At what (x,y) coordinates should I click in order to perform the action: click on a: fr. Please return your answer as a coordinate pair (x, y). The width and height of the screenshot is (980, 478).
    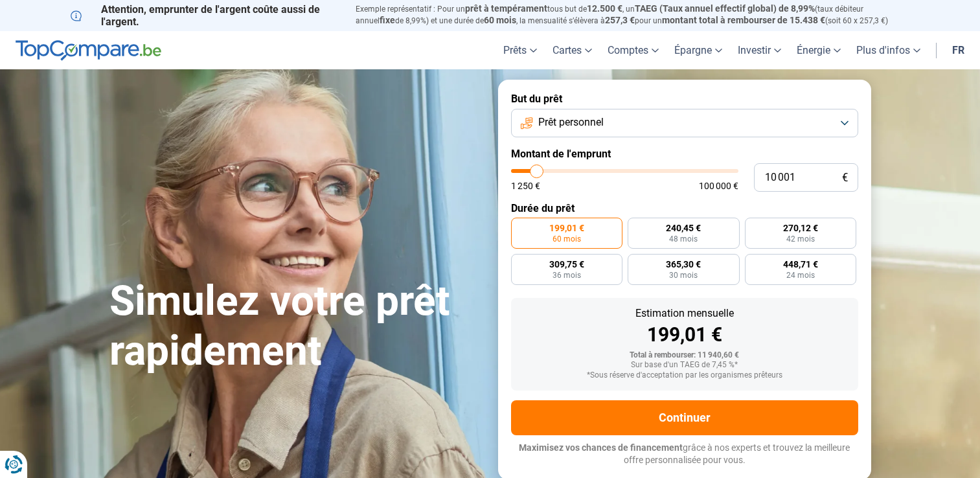
    Looking at the image, I should click on (958, 50).